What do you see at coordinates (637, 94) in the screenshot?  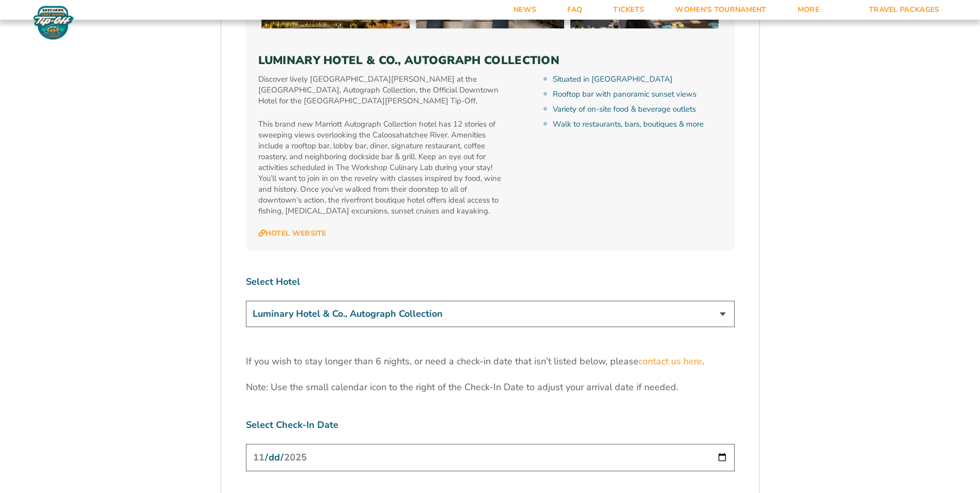 I see `li: Rooftop bar with panoramic sunset views` at bounding box center [637, 94].